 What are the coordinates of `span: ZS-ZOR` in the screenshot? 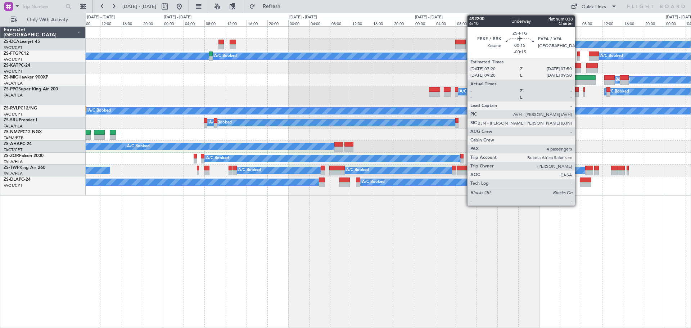 It's located at (11, 156).